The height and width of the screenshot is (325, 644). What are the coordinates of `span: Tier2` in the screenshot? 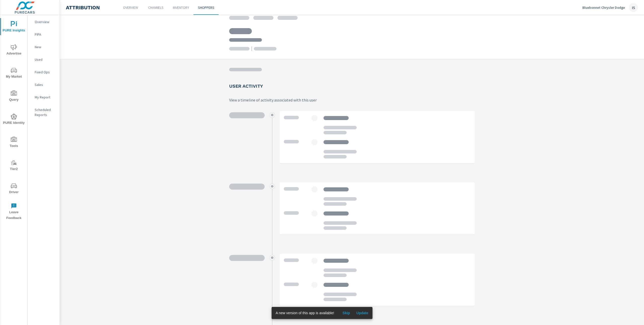 It's located at (14, 166).